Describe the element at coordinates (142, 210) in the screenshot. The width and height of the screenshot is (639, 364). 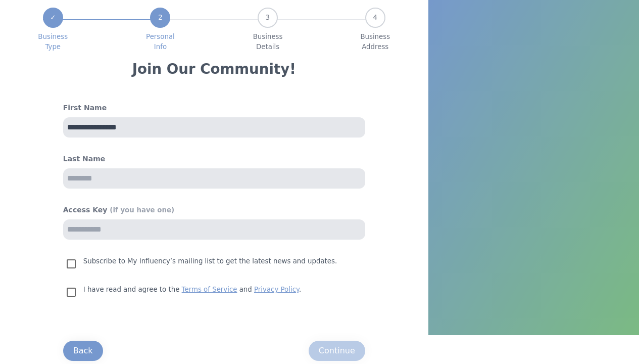
I see `span: (if you have one)` at that location.